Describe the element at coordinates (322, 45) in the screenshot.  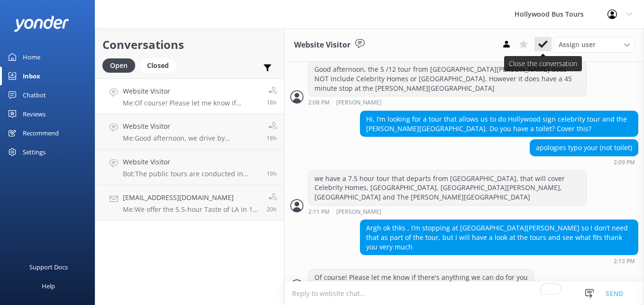
I see `h3: Website Visitor` at that location.